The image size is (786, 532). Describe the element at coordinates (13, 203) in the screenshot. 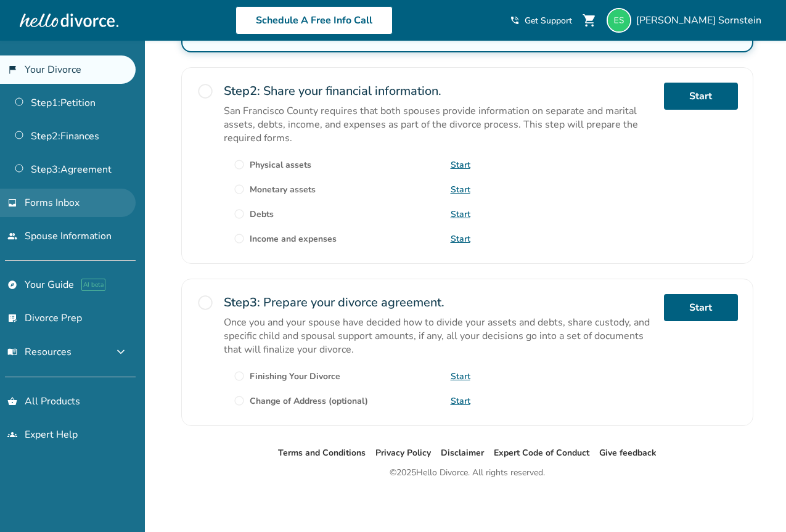

I see `span: inbox` at that location.